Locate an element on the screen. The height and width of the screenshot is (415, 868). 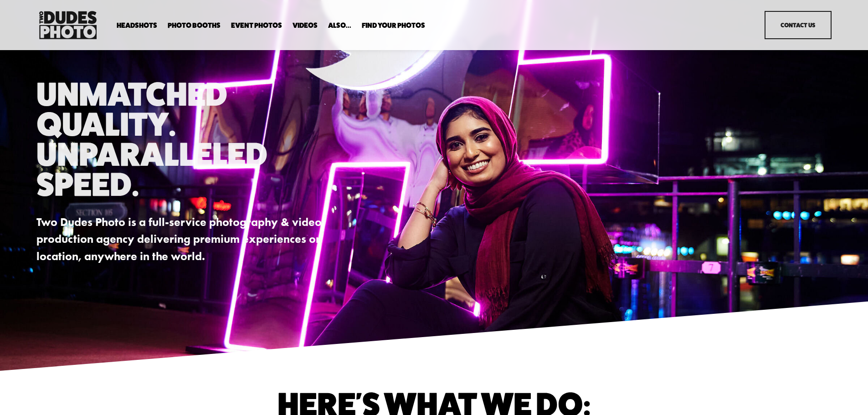
img: Two Dudes Photo | Headshots, Portraits &amp; Photo Booths is located at coordinates (68, 25).